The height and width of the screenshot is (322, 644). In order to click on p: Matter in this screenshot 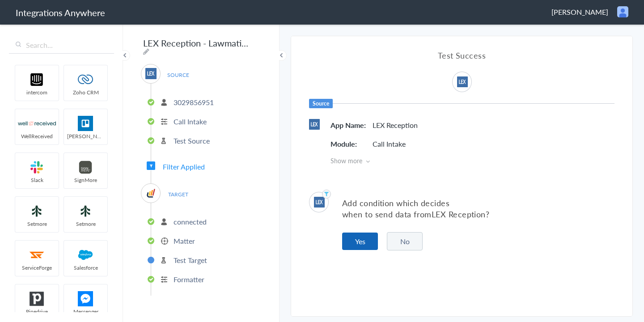, I will do `click(185, 241)`.